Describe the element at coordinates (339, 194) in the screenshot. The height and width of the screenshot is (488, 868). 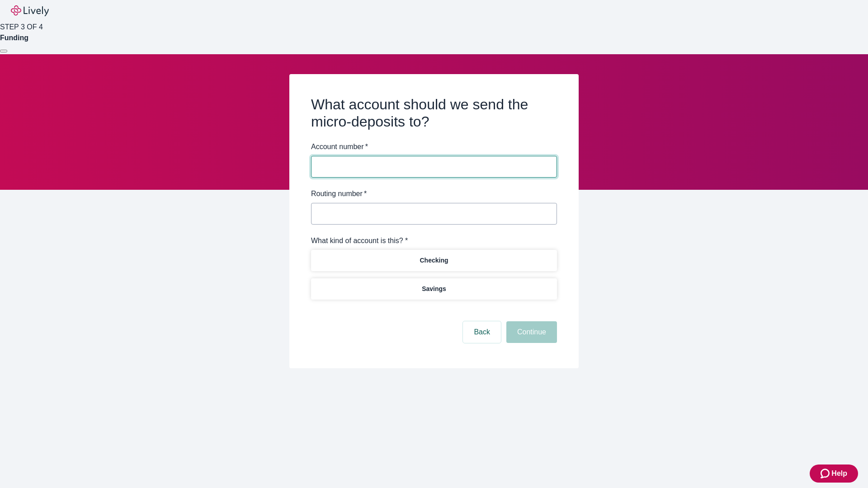
I see `label: Routing number` at that location.